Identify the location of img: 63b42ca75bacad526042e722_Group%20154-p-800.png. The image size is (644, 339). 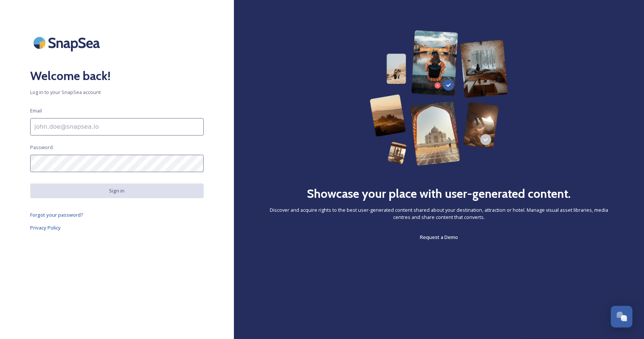
(439, 98).